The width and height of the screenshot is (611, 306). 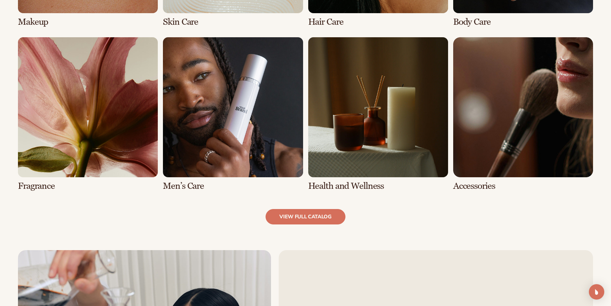 What do you see at coordinates (523, 22) in the screenshot?
I see `h3: Body Care` at bounding box center [523, 22].